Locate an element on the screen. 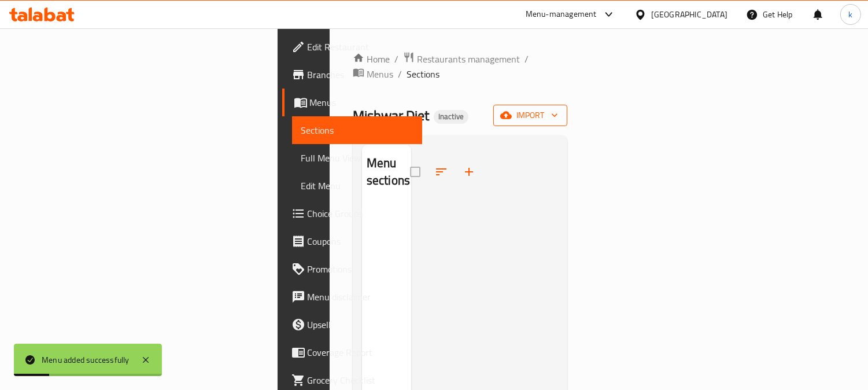 The image size is (868, 390). a: Sections is located at coordinates (358, 130).